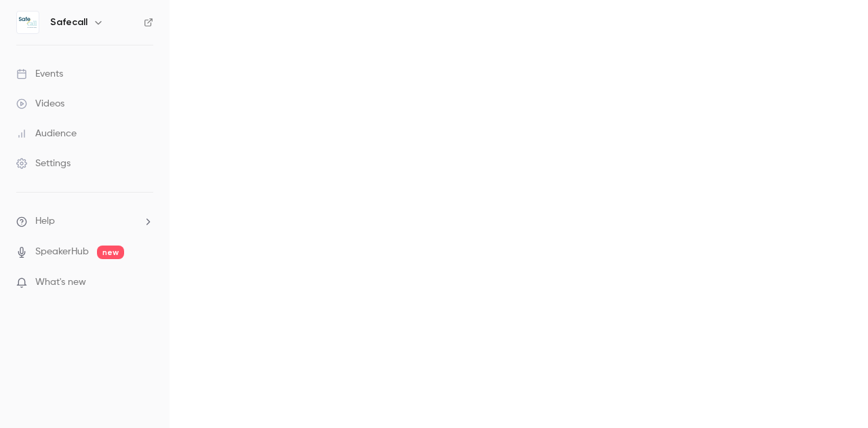  I want to click on span: Help, so click(44, 221).